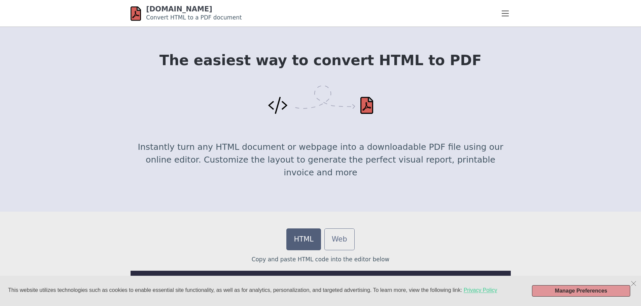 The height and width of the screenshot is (306, 641). Describe the element at coordinates (194, 17) in the screenshot. I see `small: Convert HTML to a PDF document` at that location.